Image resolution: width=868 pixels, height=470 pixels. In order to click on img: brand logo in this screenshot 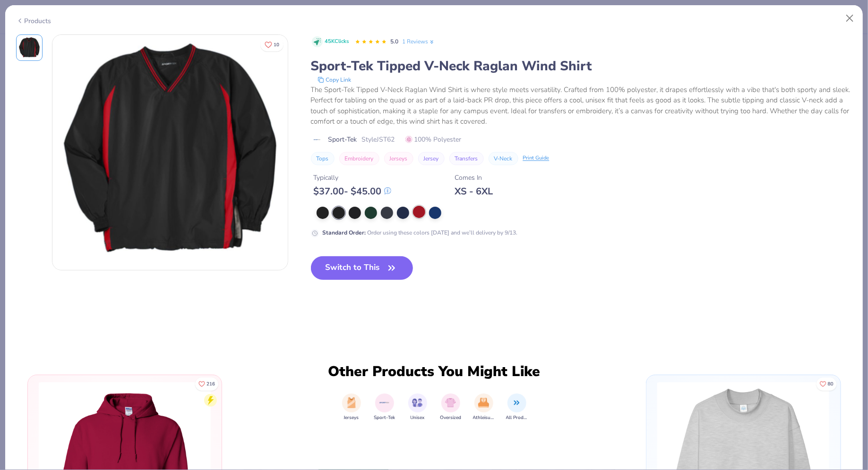, I will do `click(317, 140)`.